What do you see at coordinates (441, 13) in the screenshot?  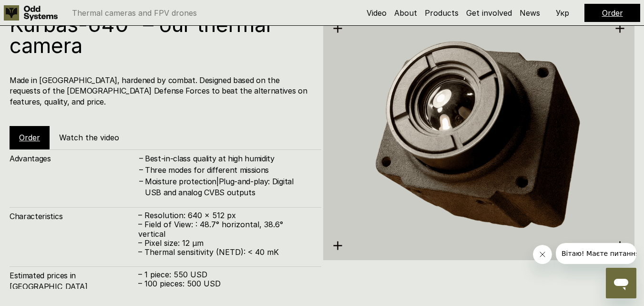 I see `a: Products` at bounding box center [441, 13].